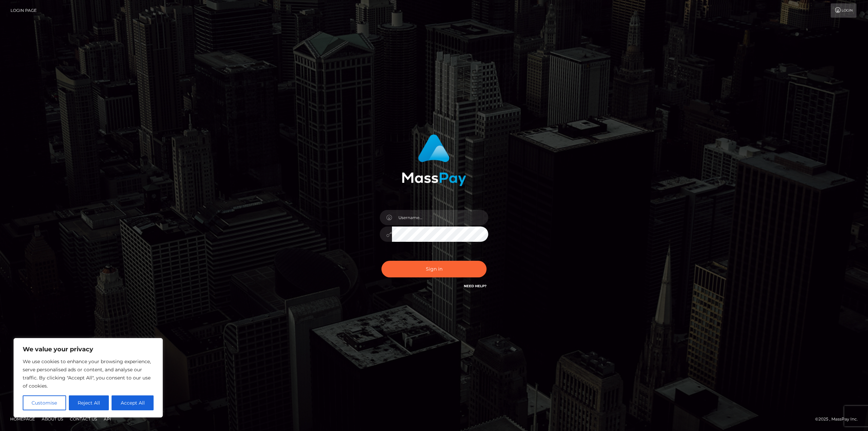 This screenshot has width=868, height=431. I want to click on a: Homepage, so click(22, 419).